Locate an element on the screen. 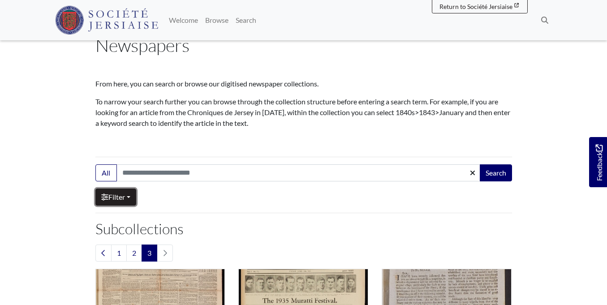 This screenshot has width=607, height=305. button: Search is located at coordinates (496, 173).